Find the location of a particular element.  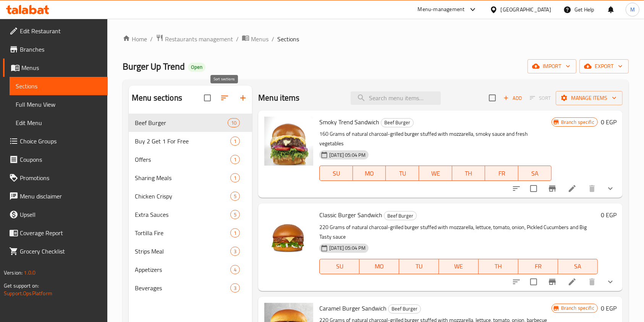

div: Extra Sauces is located at coordinates (183, 214).